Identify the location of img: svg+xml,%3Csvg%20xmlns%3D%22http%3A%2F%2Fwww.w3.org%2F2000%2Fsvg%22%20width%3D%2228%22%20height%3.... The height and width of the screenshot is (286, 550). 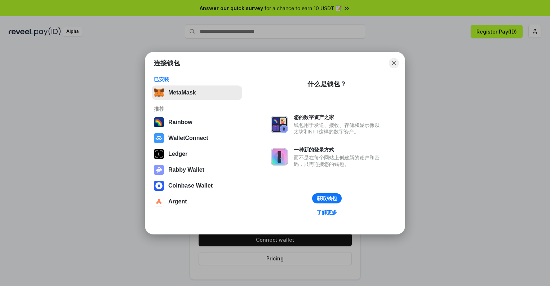
(159, 154).